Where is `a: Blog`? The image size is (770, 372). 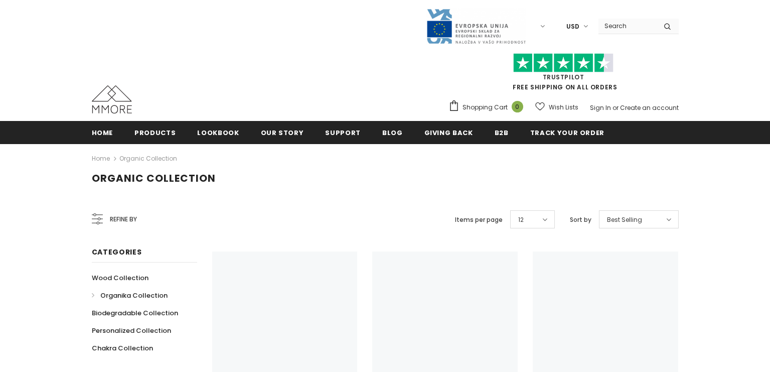 a: Blog is located at coordinates (392, 132).